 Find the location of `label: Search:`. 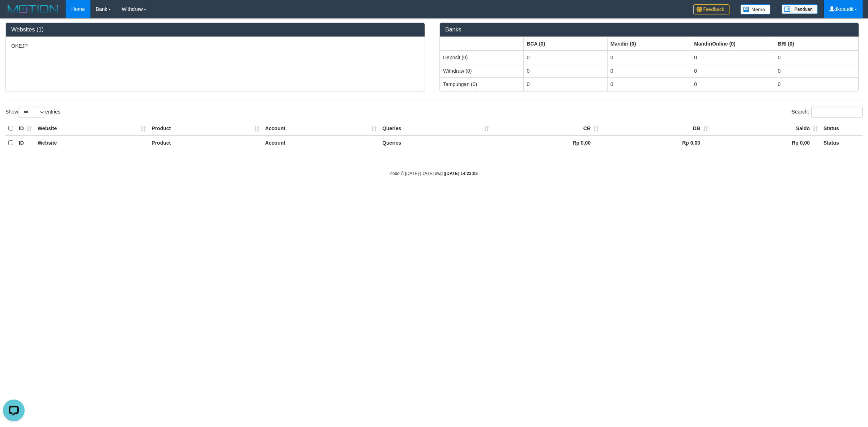

label: Search: is located at coordinates (827, 112).